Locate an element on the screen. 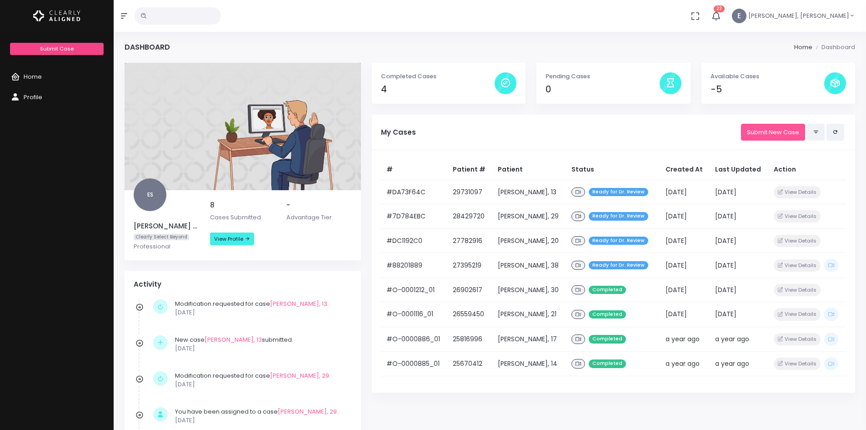 This screenshot has width=866, height=430. span: E is located at coordinates (739, 16).